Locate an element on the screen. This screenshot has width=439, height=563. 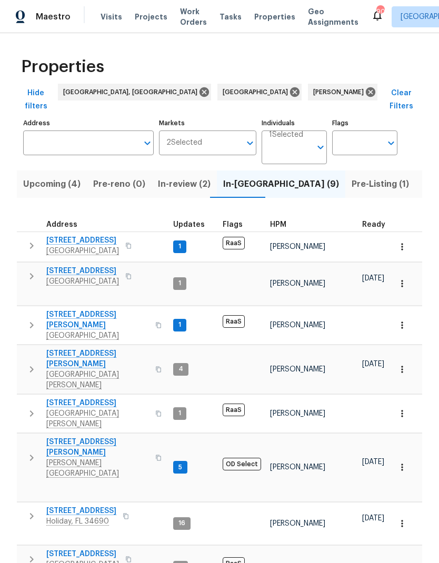
label: Markets is located at coordinates (208, 123).